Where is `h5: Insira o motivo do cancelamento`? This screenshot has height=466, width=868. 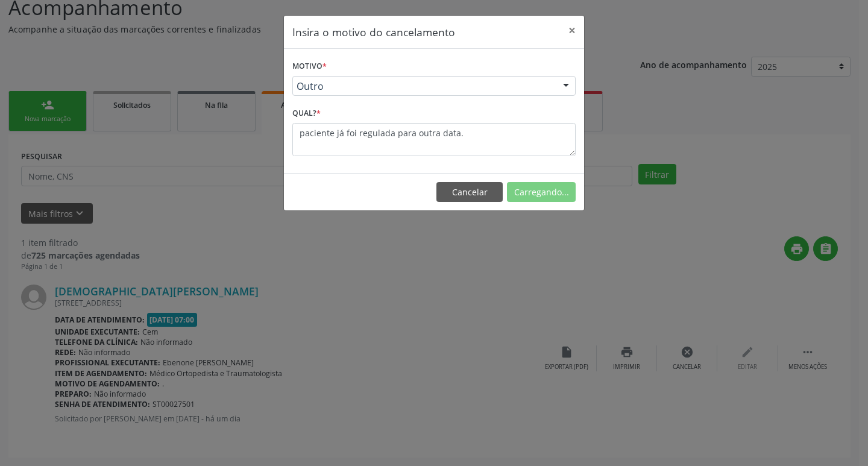 h5: Insira o motivo do cancelamento is located at coordinates (374, 32).